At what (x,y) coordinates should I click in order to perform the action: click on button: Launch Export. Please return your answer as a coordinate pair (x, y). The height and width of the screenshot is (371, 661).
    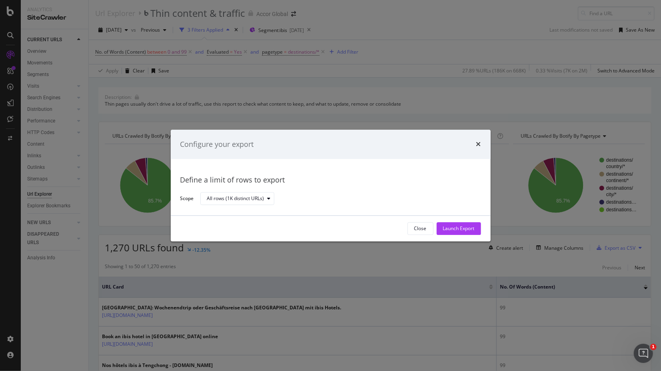
    Looking at the image, I should click on (459, 228).